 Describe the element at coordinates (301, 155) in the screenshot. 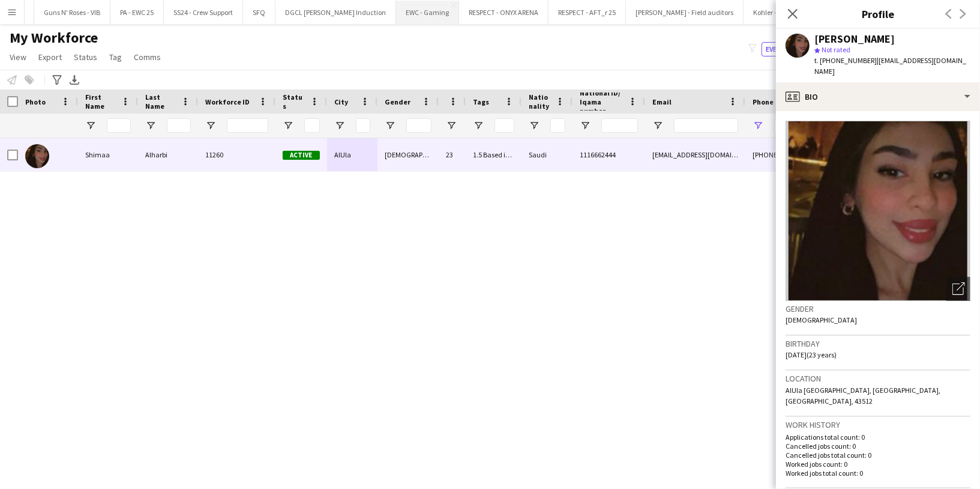

I see `span: Active` at that location.